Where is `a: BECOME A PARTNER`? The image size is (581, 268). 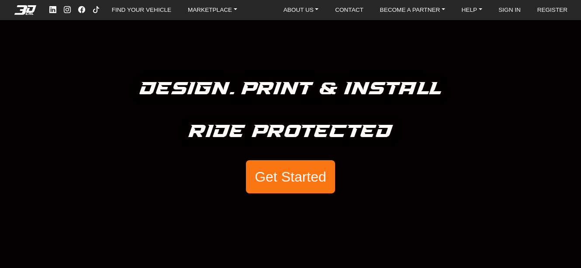 a: BECOME A PARTNER is located at coordinates (412, 10).